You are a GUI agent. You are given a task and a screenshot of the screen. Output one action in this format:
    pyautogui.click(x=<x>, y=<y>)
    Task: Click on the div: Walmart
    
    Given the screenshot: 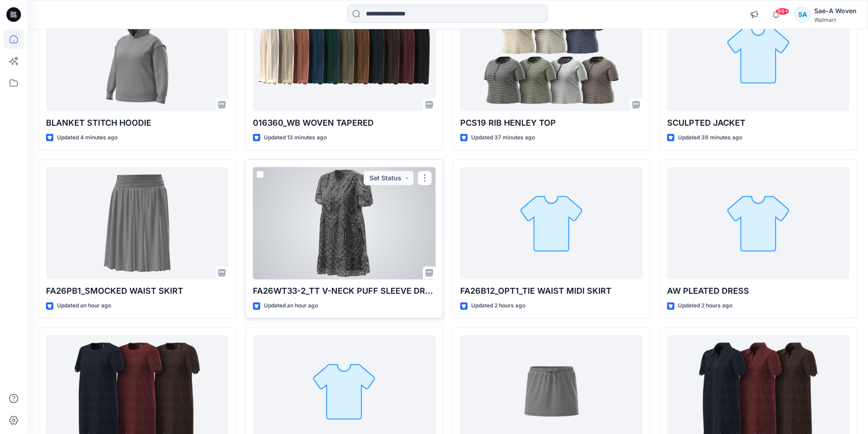 What is the action you would take?
    pyautogui.click(x=835, y=20)
    